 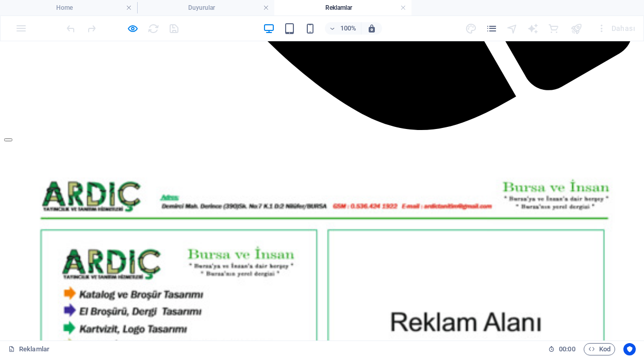 What do you see at coordinates (630, 349) in the screenshot?
I see `button: Usercentrics` at bounding box center [630, 349].